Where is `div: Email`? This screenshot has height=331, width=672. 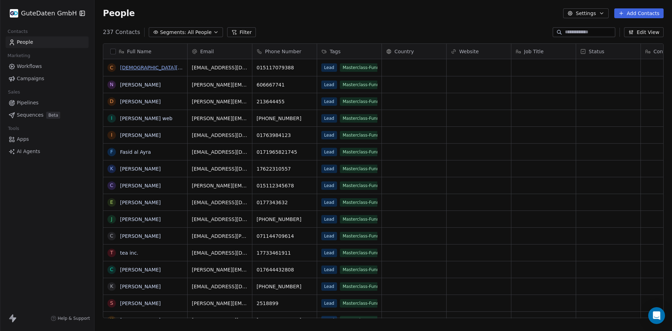 div: Email is located at coordinates (220, 51).